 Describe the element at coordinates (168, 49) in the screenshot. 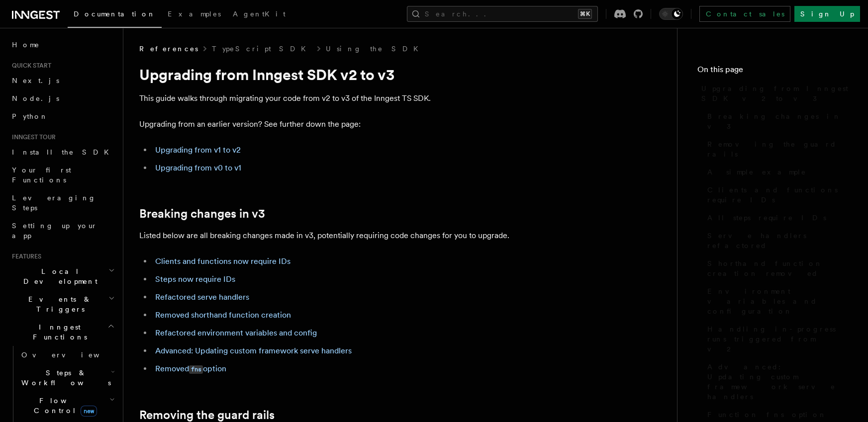

I see `span: References` at that location.